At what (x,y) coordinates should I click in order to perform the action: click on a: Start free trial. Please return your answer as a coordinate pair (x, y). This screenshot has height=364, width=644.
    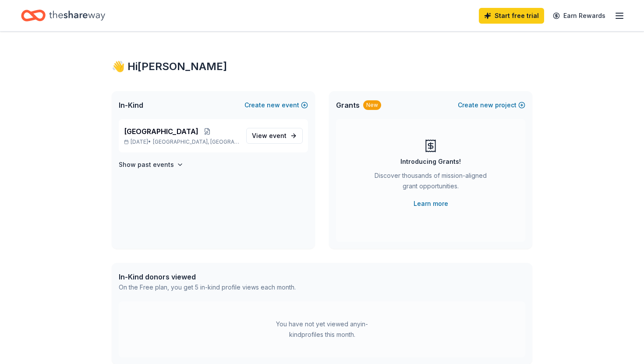
    Looking at the image, I should click on (511, 16).